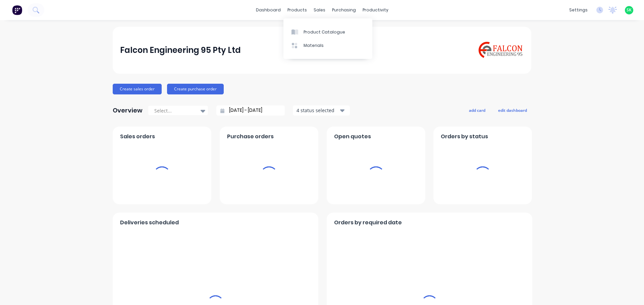 The width and height of the screenshot is (644, 305). I want to click on img: Falcon Engineering 95 Pty Ltd, so click(500, 50).